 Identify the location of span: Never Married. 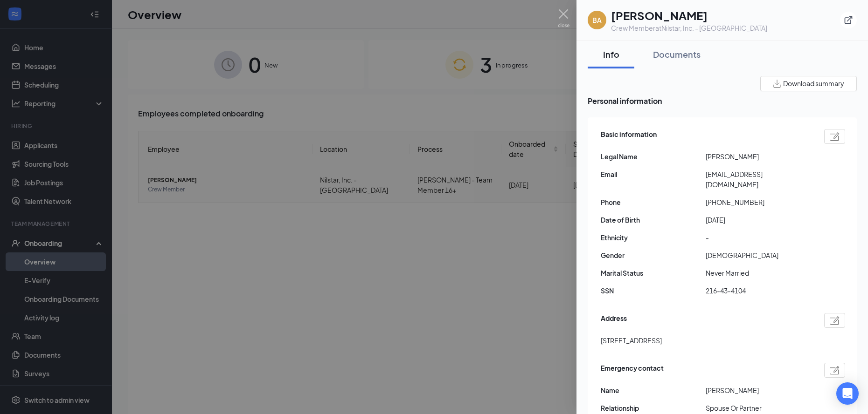
(758, 273).